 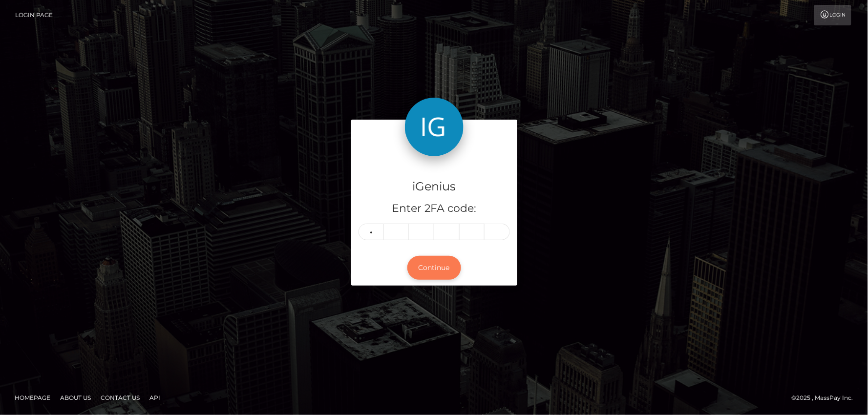 What do you see at coordinates (434, 187) in the screenshot?
I see `h4: iGenius` at bounding box center [434, 187].